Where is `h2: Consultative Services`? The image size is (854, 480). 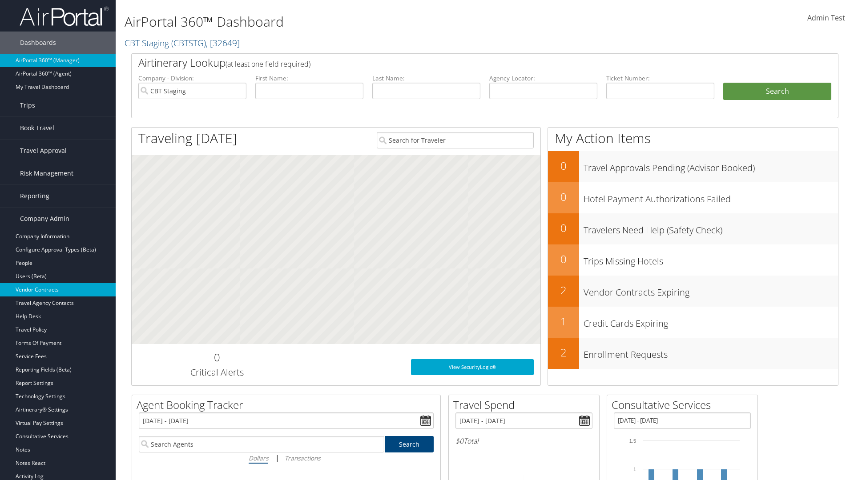
h2: Consultative Services is located at coordinates (684, 405).